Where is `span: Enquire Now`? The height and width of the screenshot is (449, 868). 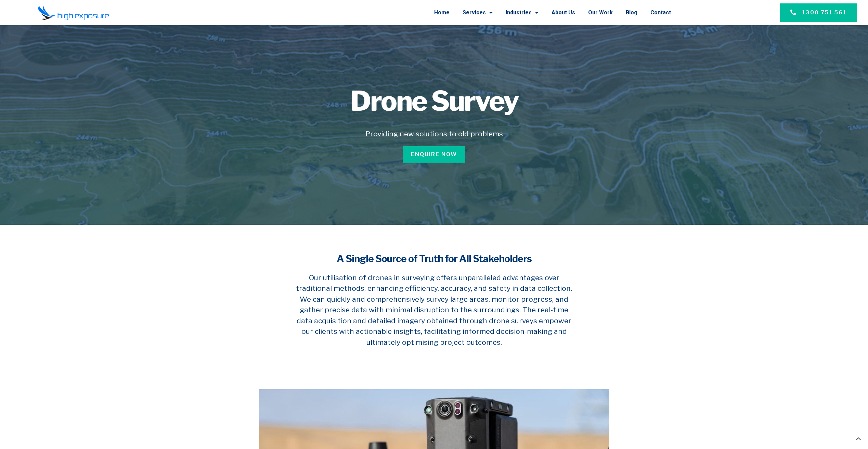 span: Enquire Now is located at coordinates (434, 155).